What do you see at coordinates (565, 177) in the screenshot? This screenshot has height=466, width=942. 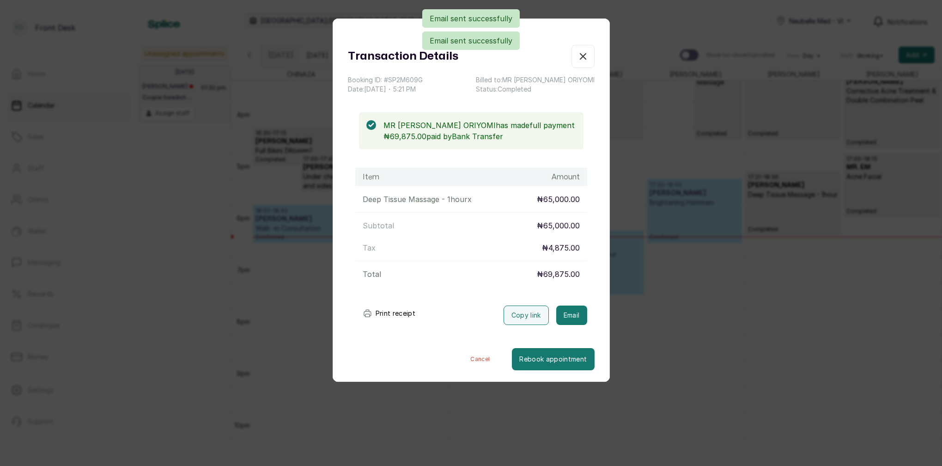 I see `h1: Amount` at bounding box center [565, 177].